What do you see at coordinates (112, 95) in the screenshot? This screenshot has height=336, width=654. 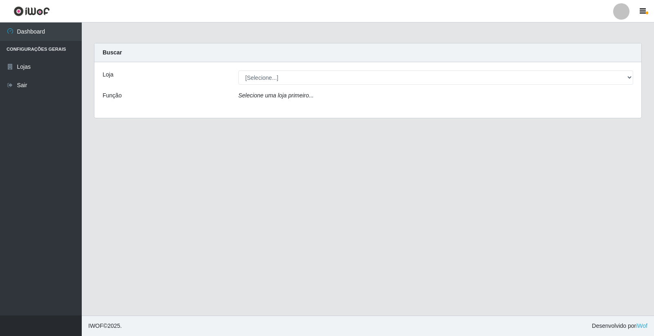 I see `label: Função` at bounding box center [112, 95].